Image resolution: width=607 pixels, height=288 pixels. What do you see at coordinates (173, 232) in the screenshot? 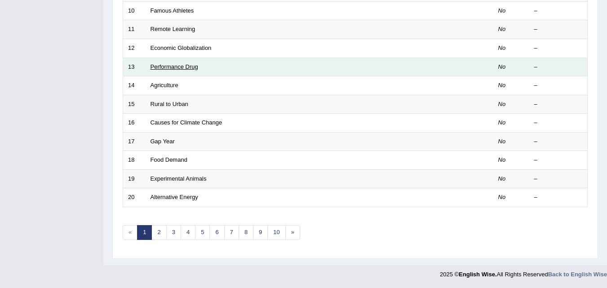
I see `a: 3` at bounding box center [173, 232].